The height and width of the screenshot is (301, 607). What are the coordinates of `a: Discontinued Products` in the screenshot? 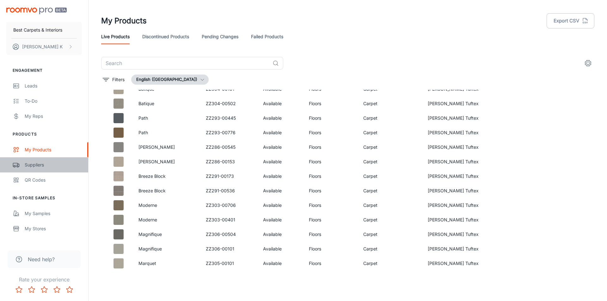 It's located at (166, 37).